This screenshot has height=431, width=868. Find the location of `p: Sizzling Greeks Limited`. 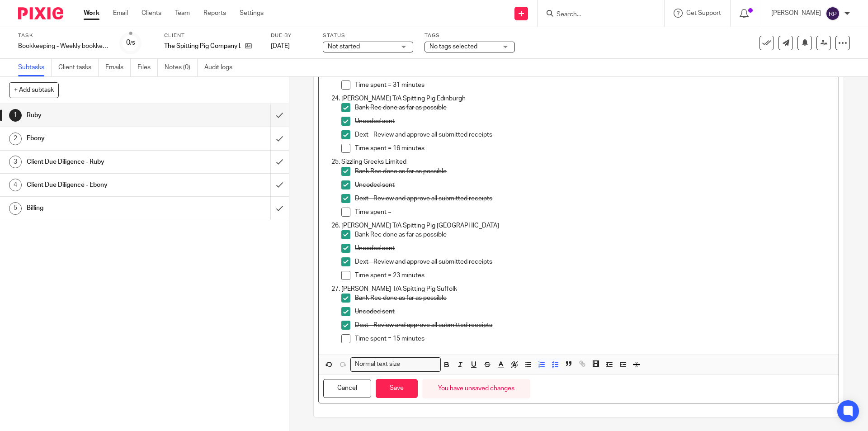

p: Sizzling Greeks Limited is located at coordinates (587, 162).